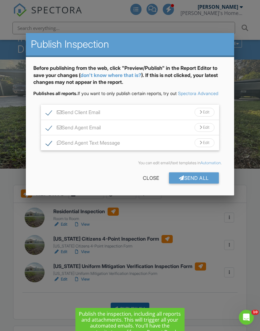  What do you see at coordinates (55, 93) in the screenshot?
I see `strong: Publishes all reports.` at bounding box center [55, 93].